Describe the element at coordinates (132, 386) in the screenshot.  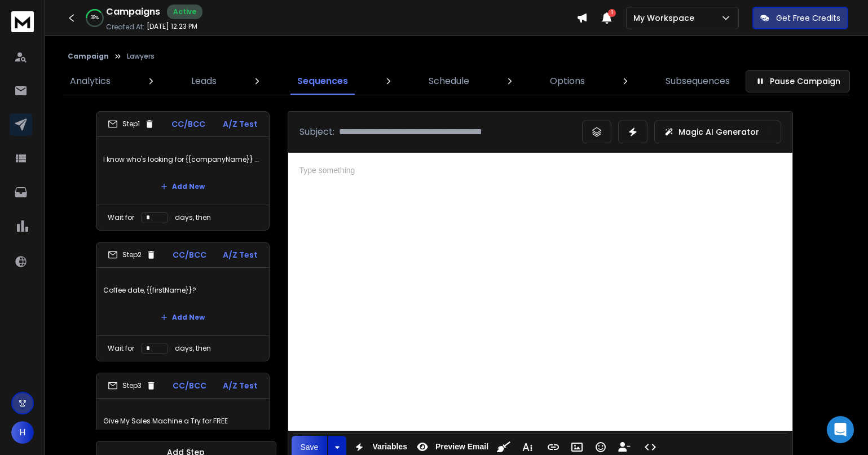
I see `div: Step 3` at that location.